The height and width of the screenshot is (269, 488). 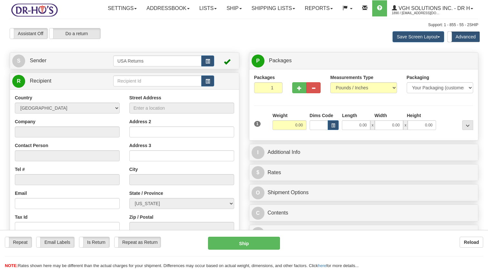 What do you see at coordinates (463, 37) in the screenshot?
I see `label: Advanced` at bounding box center [463, 37].